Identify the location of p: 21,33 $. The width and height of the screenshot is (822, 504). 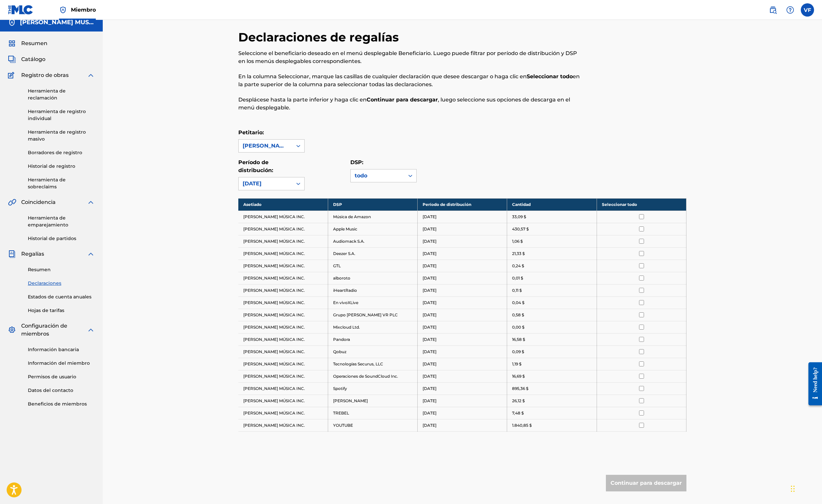
(518, 253).